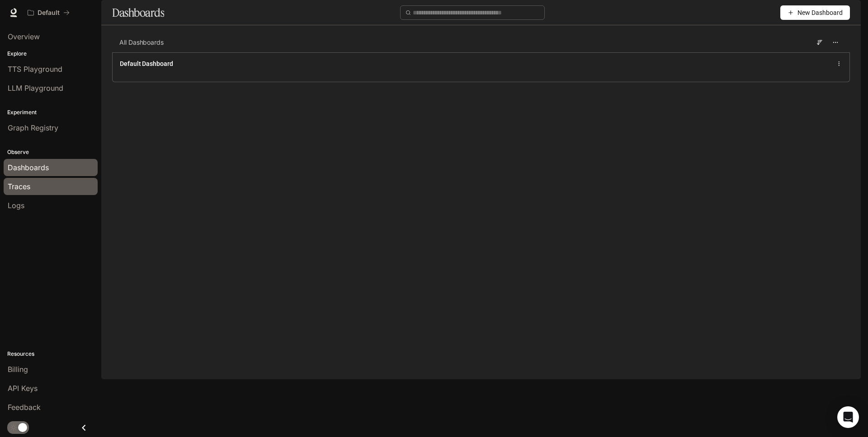  What do you see at coordinates (138, 12) in the screenshot?
I see `h1: Dashboards` at bounding box center [138, 12].